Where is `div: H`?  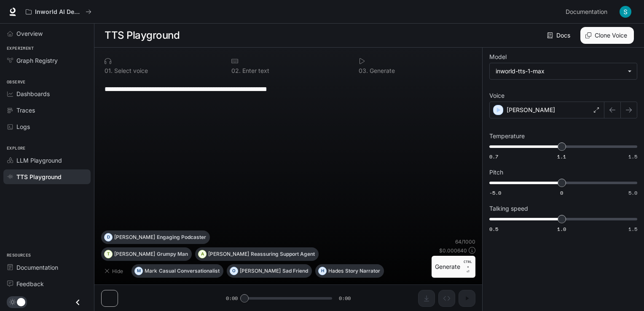
div: H is located at coordinates (322, 271).